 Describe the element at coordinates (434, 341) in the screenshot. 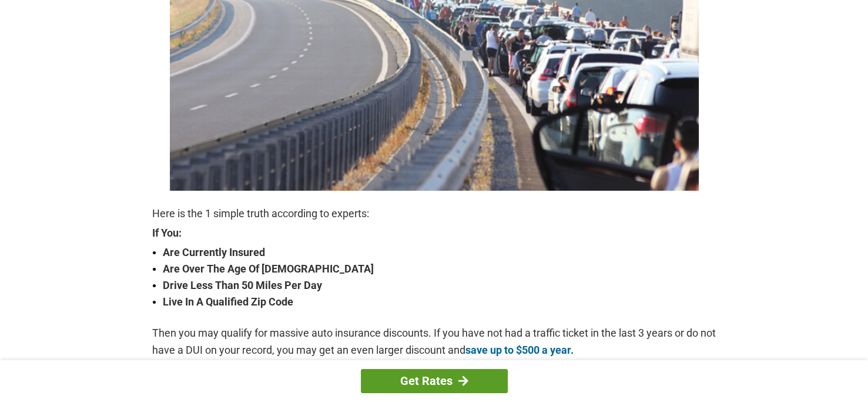

I see `p: Then you may qualify for massive auto insurance discounts. If you have not had a traffic ticket i...` at that location.